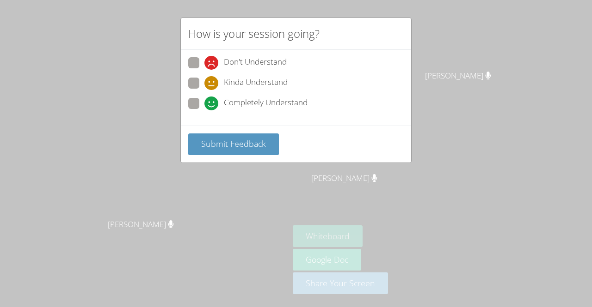 This screenshot has height=307, width=592. I want to click on span: Kinda Understand, so click(256, 83).